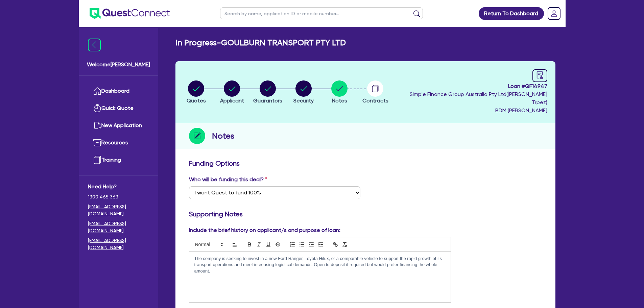  Describe the element at coordinates (540, 76) in the screenshot. I see `a: audit` at that location.